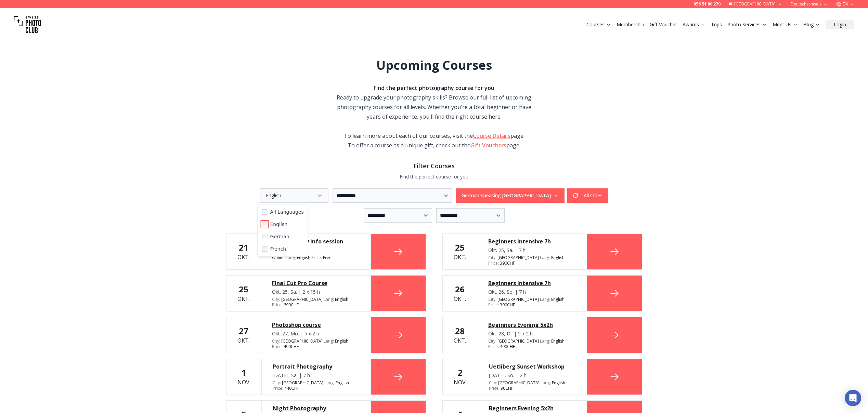  What do you see at coordinates (316, 325) in the screenshot?
I see `div: Photoshop course` at bounding box center [316, 325].